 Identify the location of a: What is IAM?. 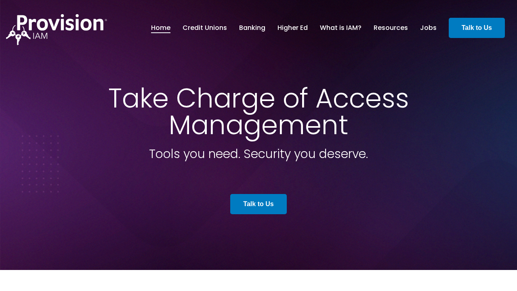
(340, 28).